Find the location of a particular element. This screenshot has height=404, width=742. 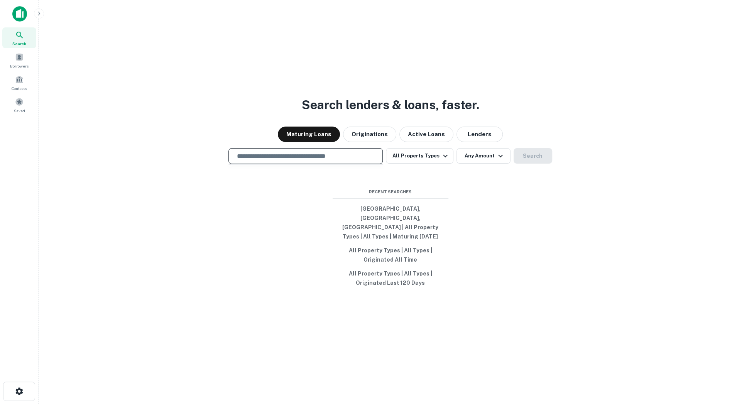

span: Borrowers is located at coordinates (19, 66).